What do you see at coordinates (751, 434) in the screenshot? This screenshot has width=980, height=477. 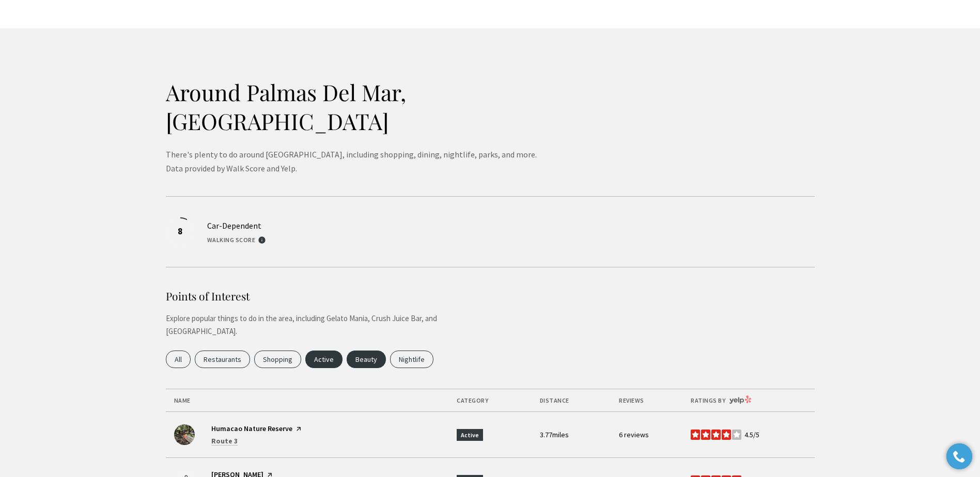 I see `span: 4.5/5` at bounding box center [751, 434].